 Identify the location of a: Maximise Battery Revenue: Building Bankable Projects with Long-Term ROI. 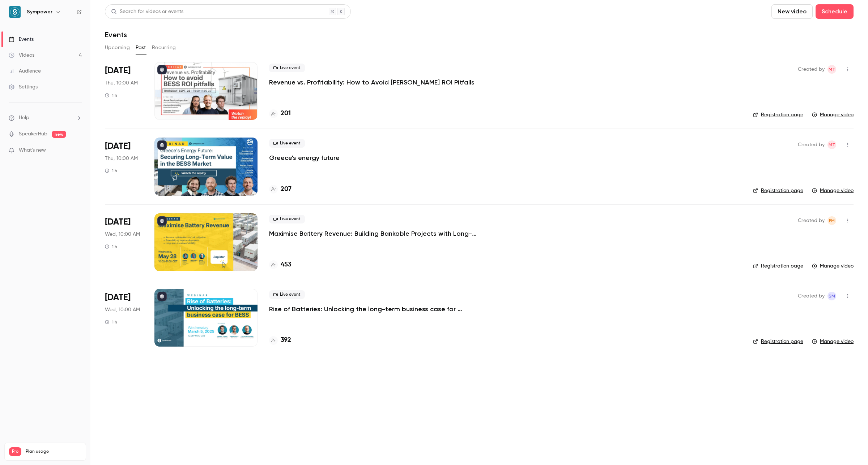
(378, 234).